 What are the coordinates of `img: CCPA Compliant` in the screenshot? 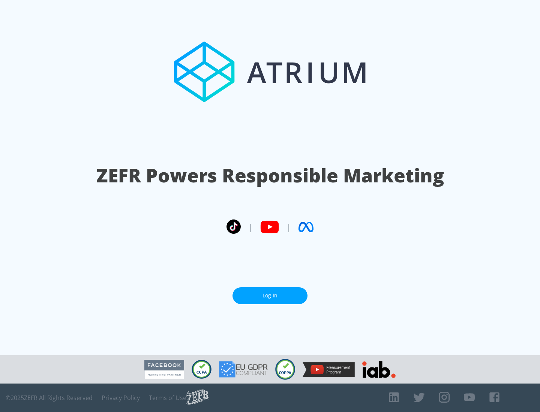 It's located at (201, 369).